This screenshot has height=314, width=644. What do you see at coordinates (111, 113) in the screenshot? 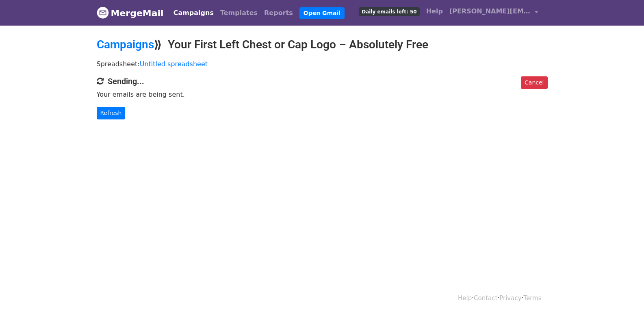
I see `a: Refresh` at bounding box center [111, 113].